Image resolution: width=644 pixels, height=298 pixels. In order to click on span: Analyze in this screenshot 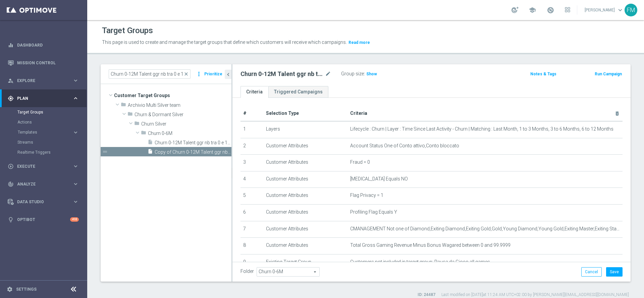, I will do `click(45, 184)`.